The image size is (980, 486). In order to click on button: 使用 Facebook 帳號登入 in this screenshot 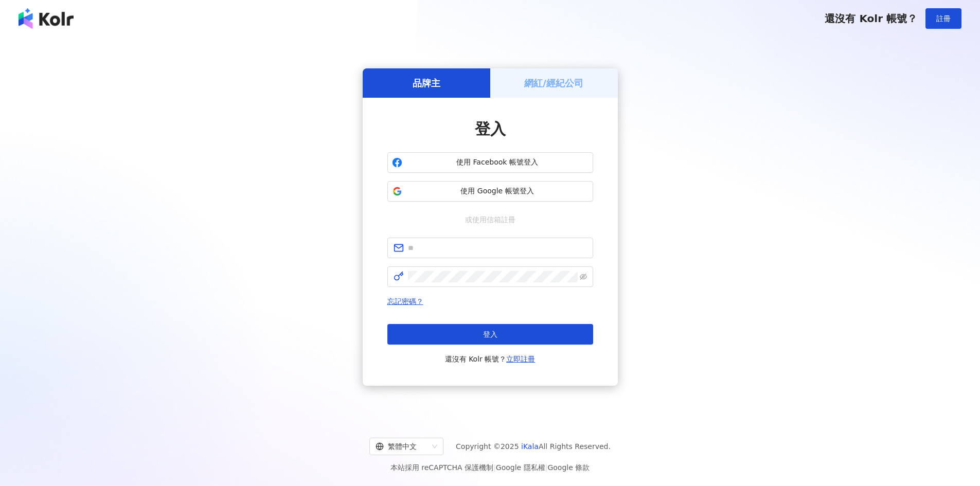, I will do `click(490, 163)`.